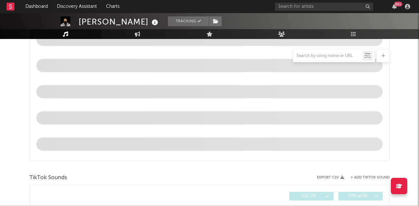 This screenshot has width=419, height=206. Describe the element at coordinates (358, 196) in the screenshot. I see `span: Official ( 0 )` at that location.